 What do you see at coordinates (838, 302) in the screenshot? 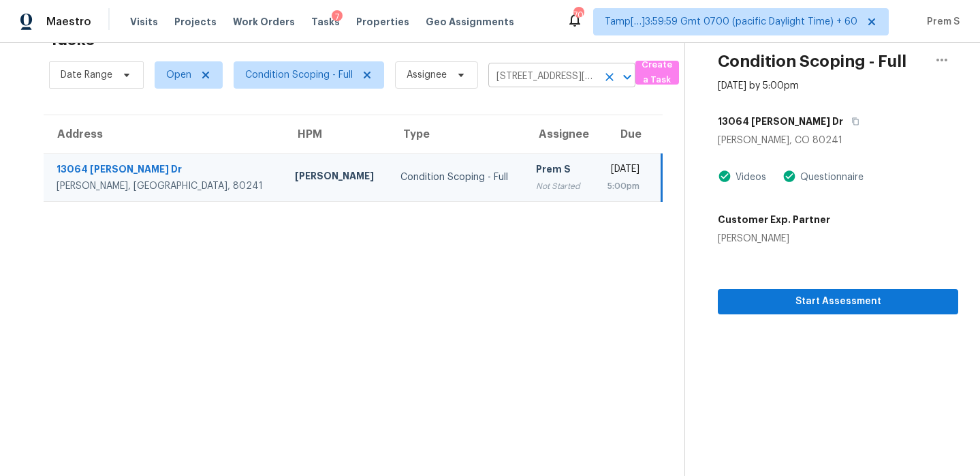
I see `span: Start Assessment` at bounding box center [838, 302].